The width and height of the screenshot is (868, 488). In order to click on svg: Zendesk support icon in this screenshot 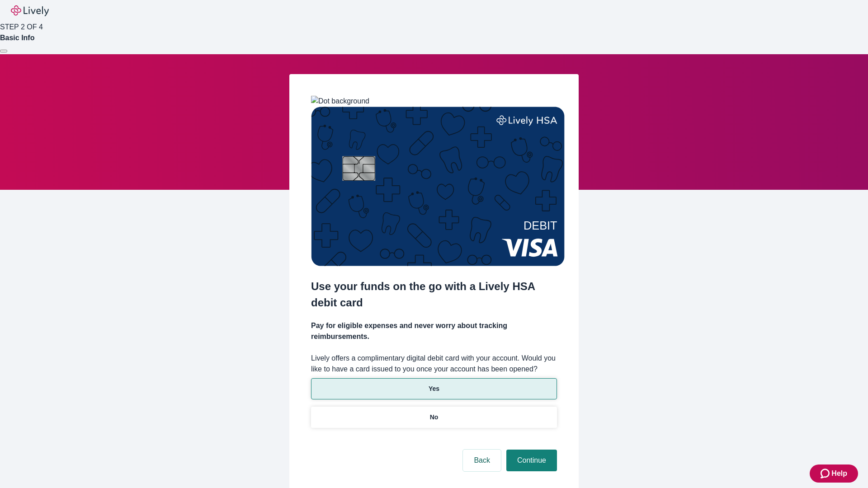, I will do `click(826, 474)`.